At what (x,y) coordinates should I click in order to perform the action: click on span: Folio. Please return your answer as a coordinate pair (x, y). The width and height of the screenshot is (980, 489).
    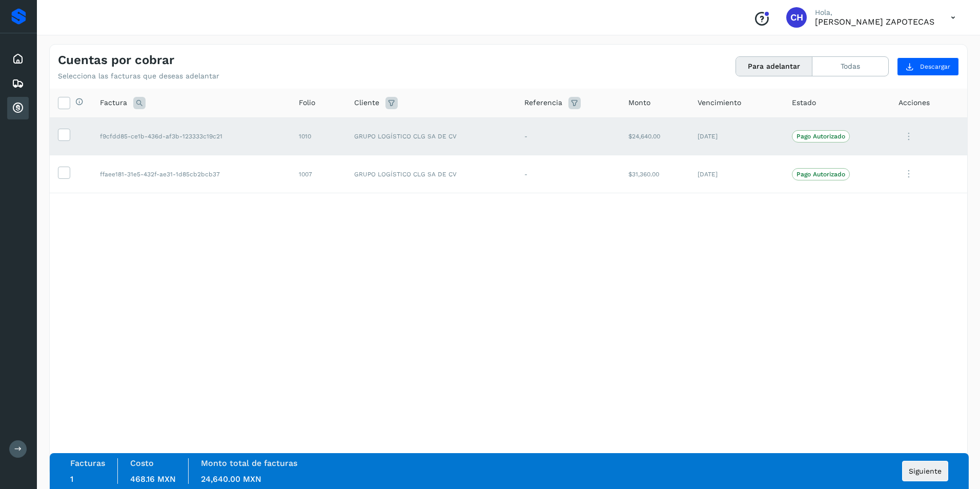
    Looking at the image, I should click on (307, 103).